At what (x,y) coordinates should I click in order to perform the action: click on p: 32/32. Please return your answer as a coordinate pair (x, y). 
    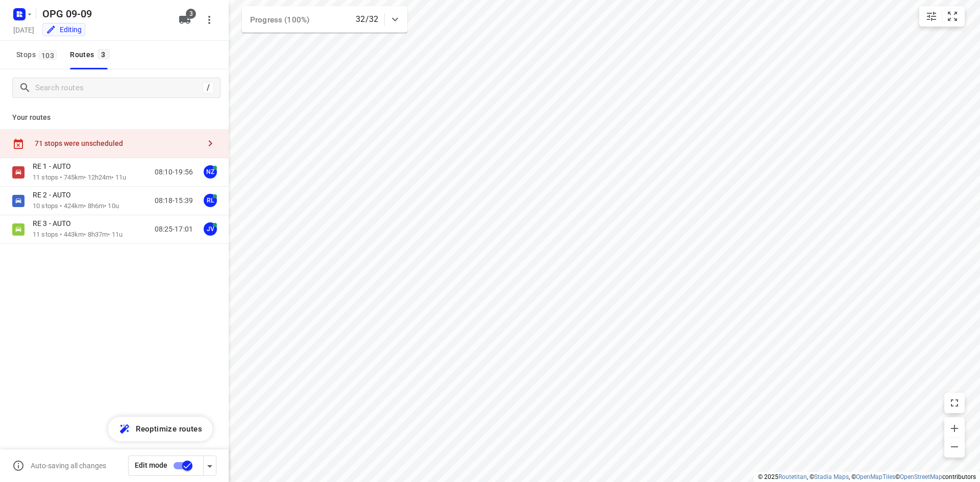
    Looking at the image, I should click on (367, 19).